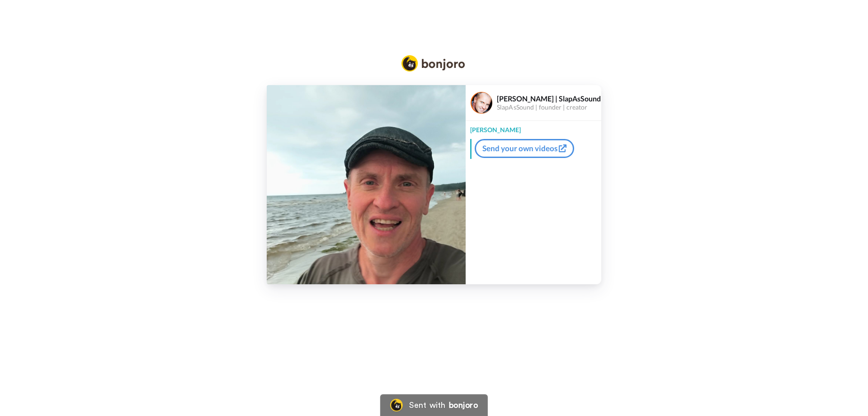 The width and height of the screenshot is (868, 416). Describe the element at coordinates (525, 149) in the screenshot. I see `a: Send your own videos` at that location.